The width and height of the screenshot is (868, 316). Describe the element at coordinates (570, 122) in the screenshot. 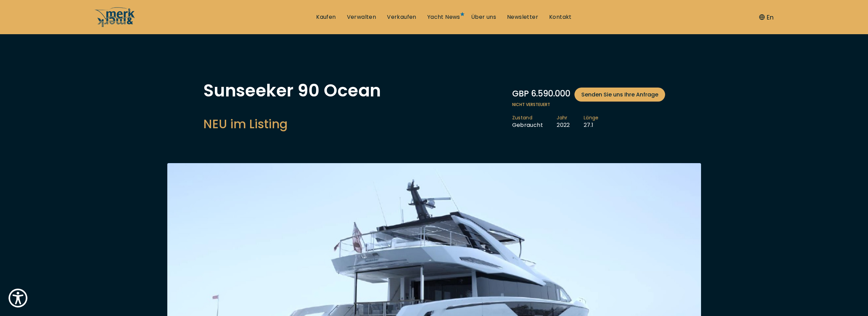

I see `li: 2022` at that location.